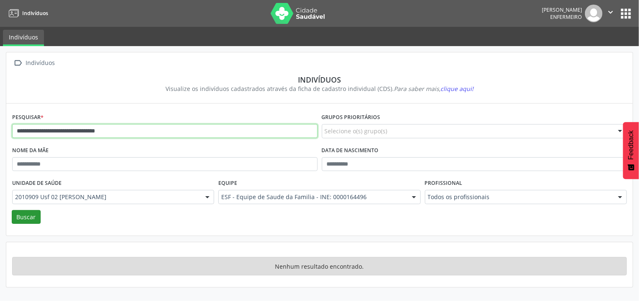  What do you see at coordinates (319, 88) in the screenshot?
I see `div: Visualize os indivíduos cadastrados através da ficha de cadastro individual (CDS).` at bounding box center [319, 88].